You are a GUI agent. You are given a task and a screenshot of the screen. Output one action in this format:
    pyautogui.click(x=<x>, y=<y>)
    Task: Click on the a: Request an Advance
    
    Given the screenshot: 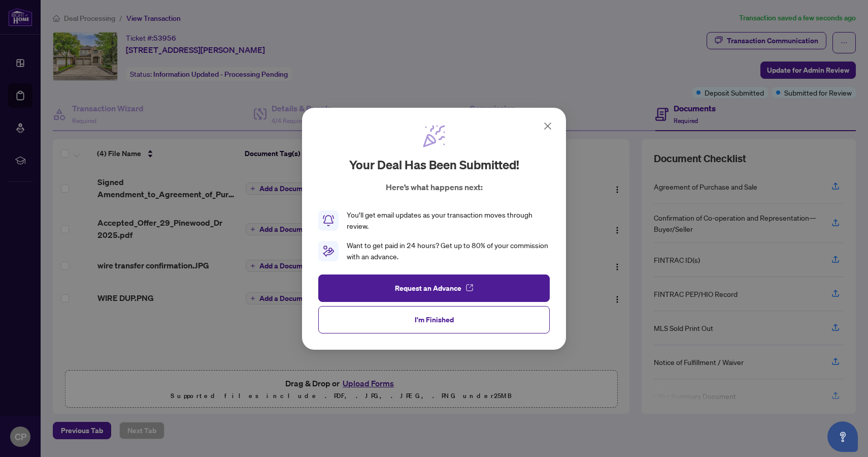 What is the action you would take?
    pyautogui.click(x=434, y=288)
    